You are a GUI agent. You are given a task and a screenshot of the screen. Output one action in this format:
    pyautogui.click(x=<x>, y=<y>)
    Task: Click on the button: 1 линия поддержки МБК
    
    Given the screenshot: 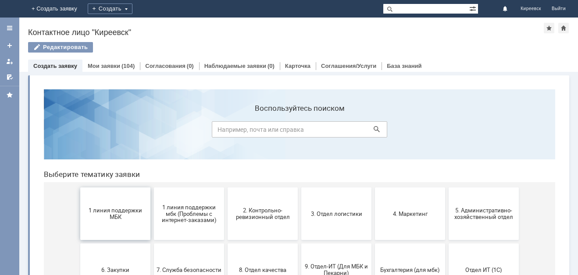 What is the action you would take?
    pyautogui.click(x=78, y=132)
    